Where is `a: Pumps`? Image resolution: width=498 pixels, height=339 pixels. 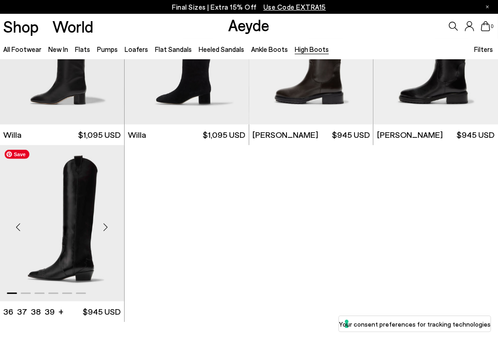 a: Pumps is located at coordinates (107, 49).